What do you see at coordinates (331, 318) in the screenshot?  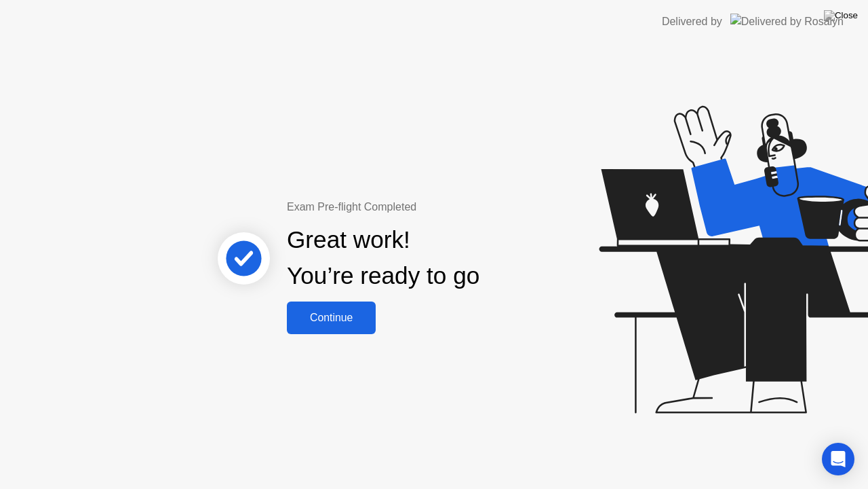 I see `div: Continue` at bounding box center [331, 318].